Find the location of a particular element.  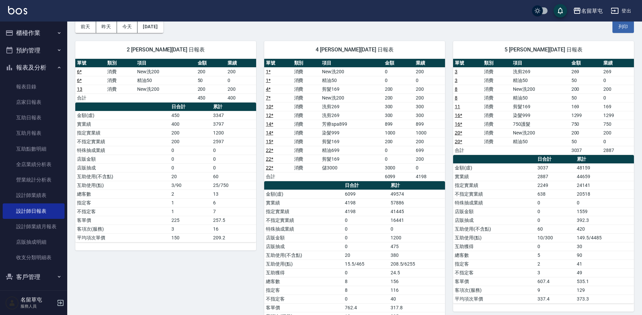

td: 60 is located at coordinates (556, 229).